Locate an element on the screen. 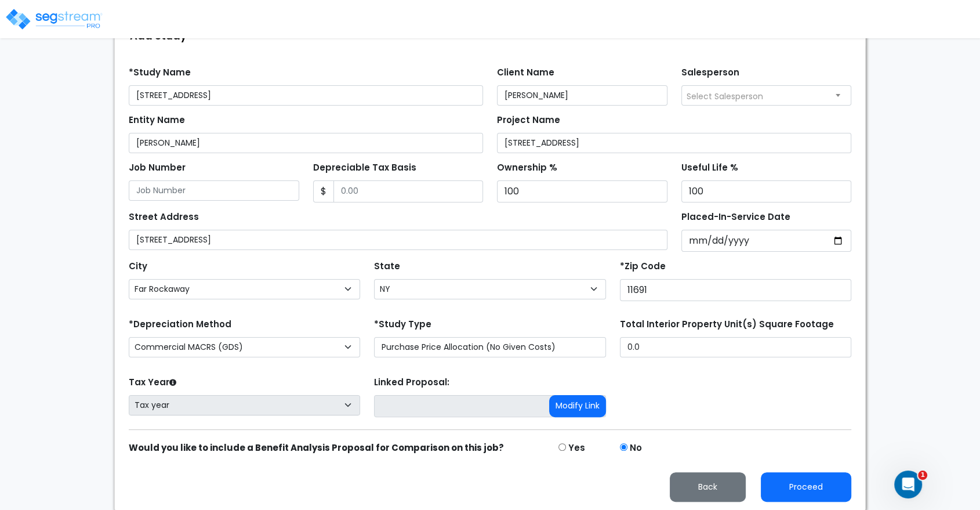 This screenshot has height=510, width=980. input: 0.00 is located at coordinates (408, 192).